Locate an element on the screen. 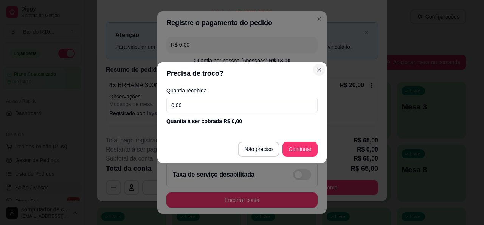  header: Precisa de troco? is located at coordinates (242, 73).